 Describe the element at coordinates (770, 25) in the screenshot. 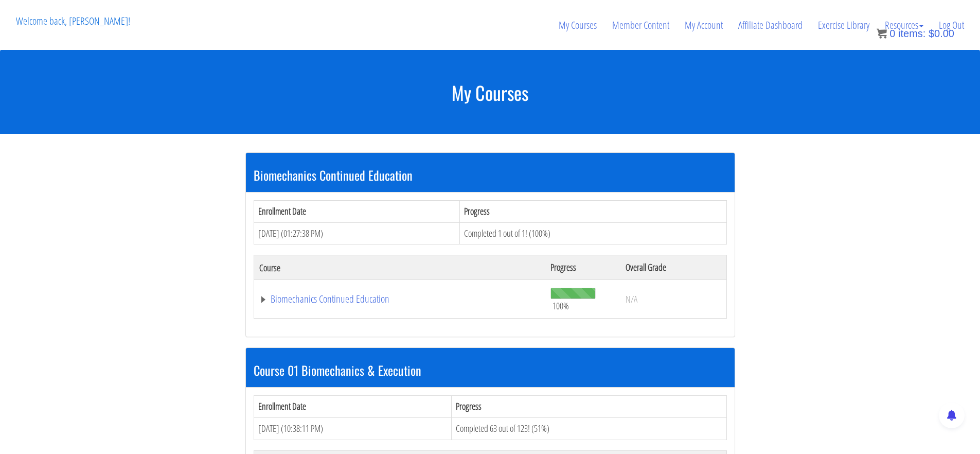

I see `a: Affiliate Dashboard` at that location.